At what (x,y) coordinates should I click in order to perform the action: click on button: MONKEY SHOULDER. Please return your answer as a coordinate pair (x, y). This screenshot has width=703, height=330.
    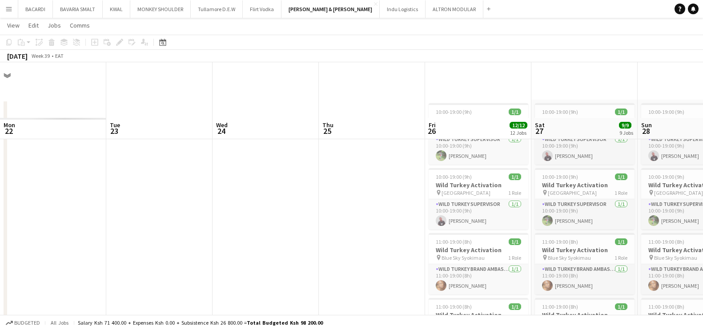
    Looking at the image, I should click on (161, 9).